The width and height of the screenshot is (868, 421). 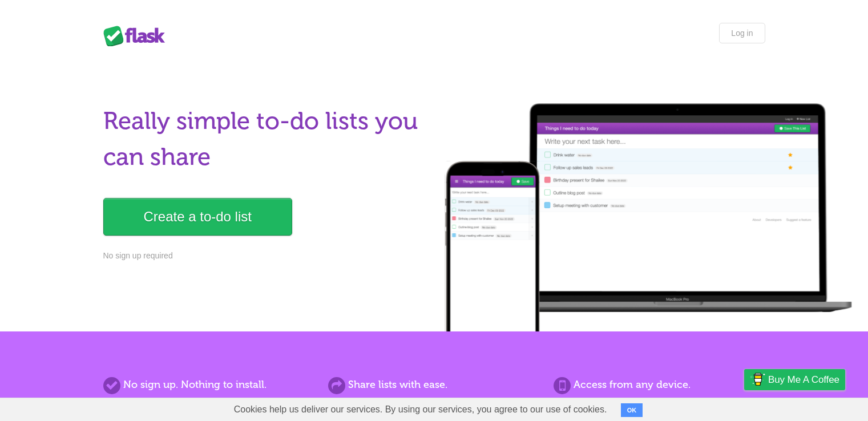 I want to click on span: Cookies help us deliver our services. By using our services, you agree to our use of cookies., so click(x=421, y=409).